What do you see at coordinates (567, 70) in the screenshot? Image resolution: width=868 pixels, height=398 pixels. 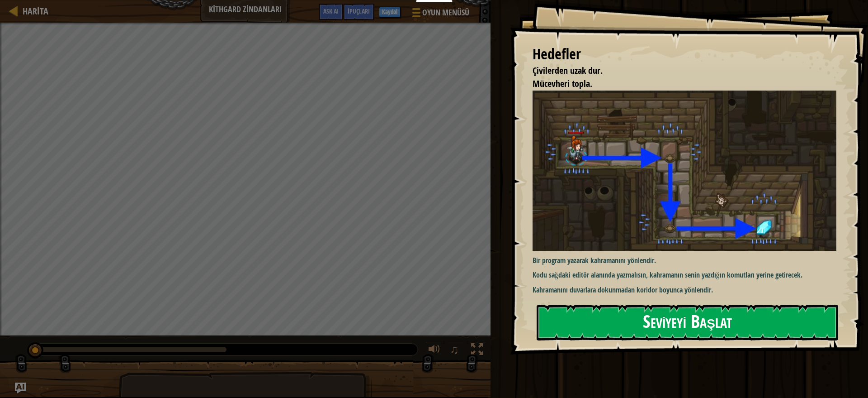 I see `span: Çivilerden uzak dur.` at bounding box center [567, 70].